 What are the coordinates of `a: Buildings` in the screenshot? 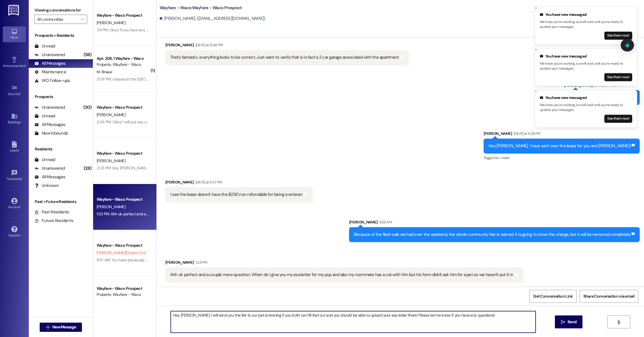 It's located at (14, 119).